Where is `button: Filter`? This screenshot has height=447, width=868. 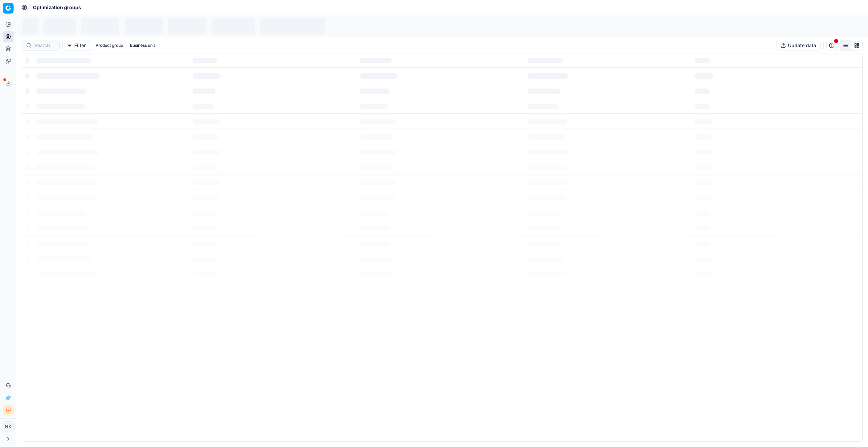
button: Filter is located at coordinates (76, 45).